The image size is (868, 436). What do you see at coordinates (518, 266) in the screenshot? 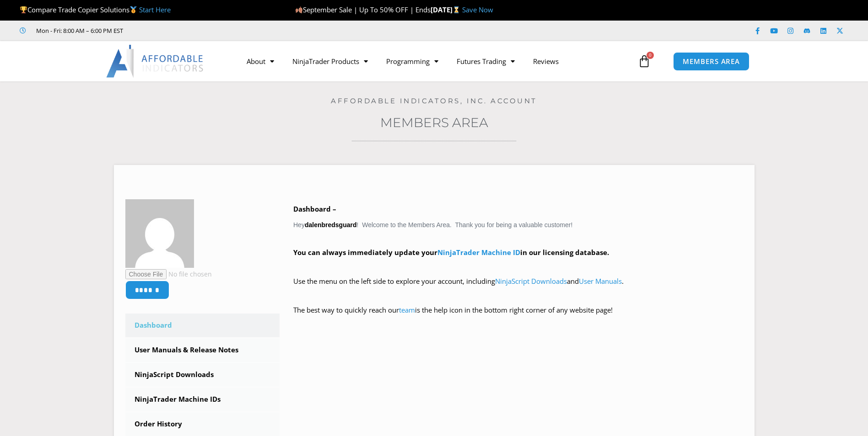
I see `div: Hey ! Welcome to the Members Area. Thank you for being a valuable customer!` at bounding box center [518, 266].